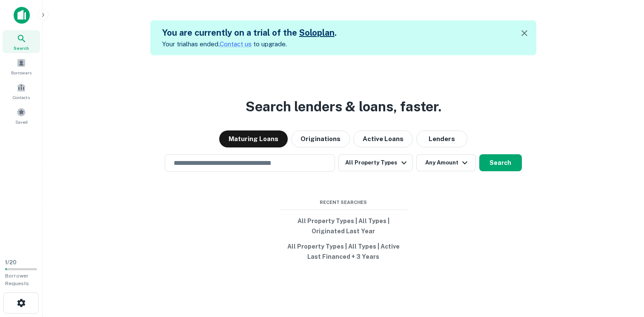 This screenshot has height=317, width=644. I want to click on h3: Search lenders & loans, faster., so click(344, 106).